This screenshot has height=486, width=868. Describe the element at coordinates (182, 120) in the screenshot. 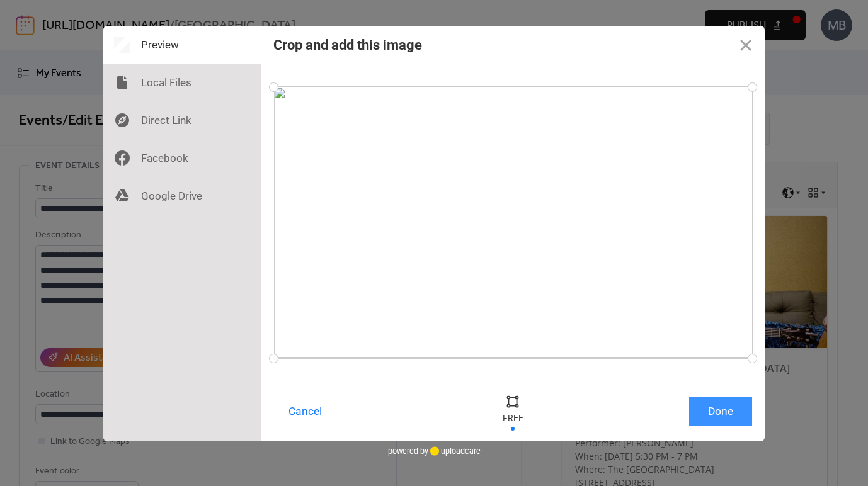

I see `div: Direct Link` at that location.